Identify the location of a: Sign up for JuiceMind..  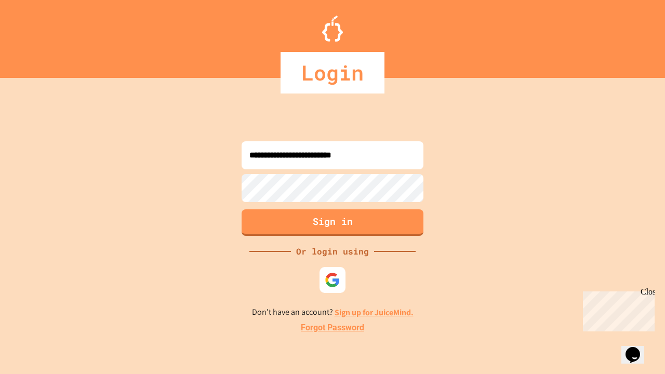
(374, 312).